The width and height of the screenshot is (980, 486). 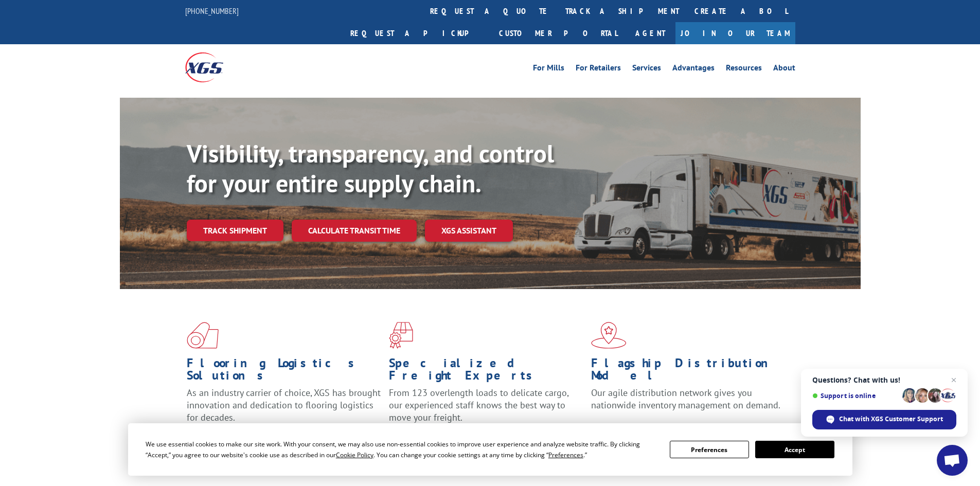 I want to click on a: Request a pickup, so click(x=417, y=33).